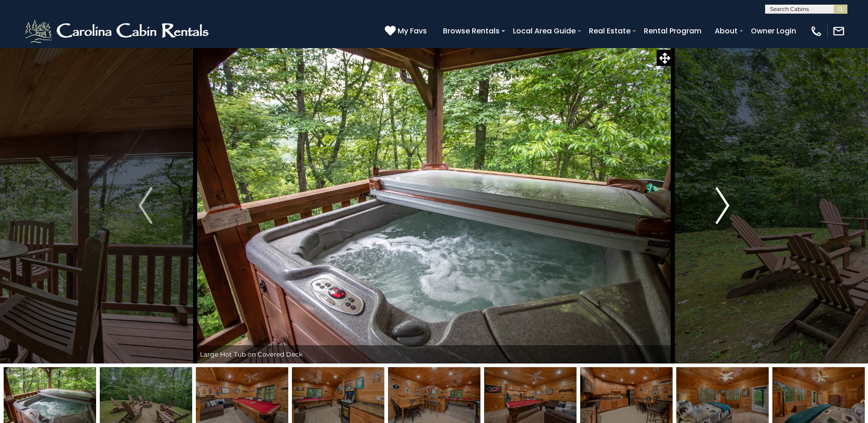 The width and height of the screenshot is (868, 423). I want to click on img: White-1-2.png, so click(118, 31).